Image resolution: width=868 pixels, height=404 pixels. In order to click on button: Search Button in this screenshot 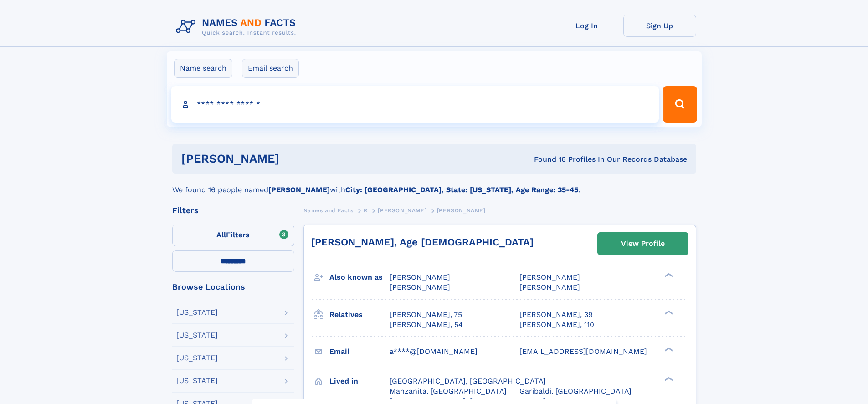, I will do `click(680, 104)`.